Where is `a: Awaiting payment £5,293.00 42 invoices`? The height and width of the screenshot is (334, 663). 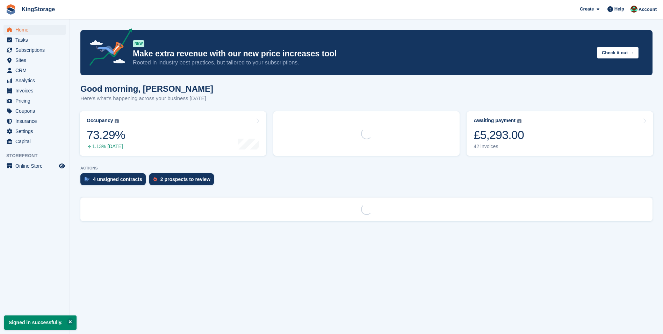 a: Awaiting payment £5,293.00 42 invoices is located at coordinates (560, 133).